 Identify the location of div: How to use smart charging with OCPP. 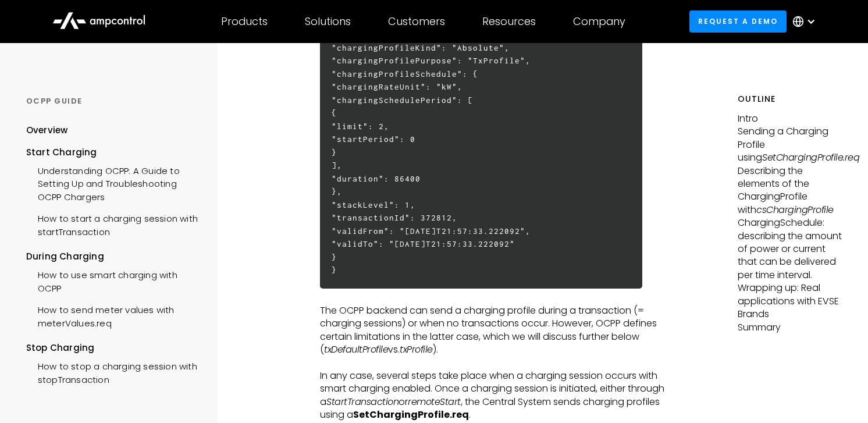
(112, 281).